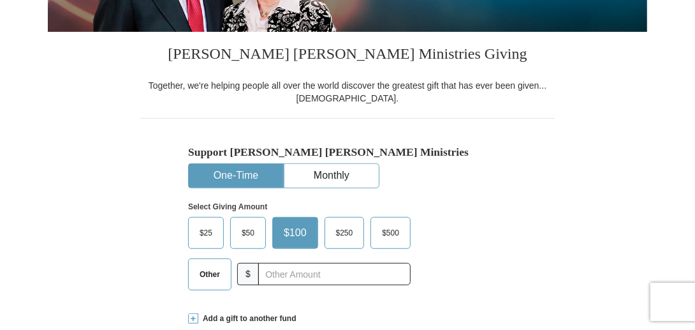  I want to click on span: Add a gift to another fund, so click(247, 318).